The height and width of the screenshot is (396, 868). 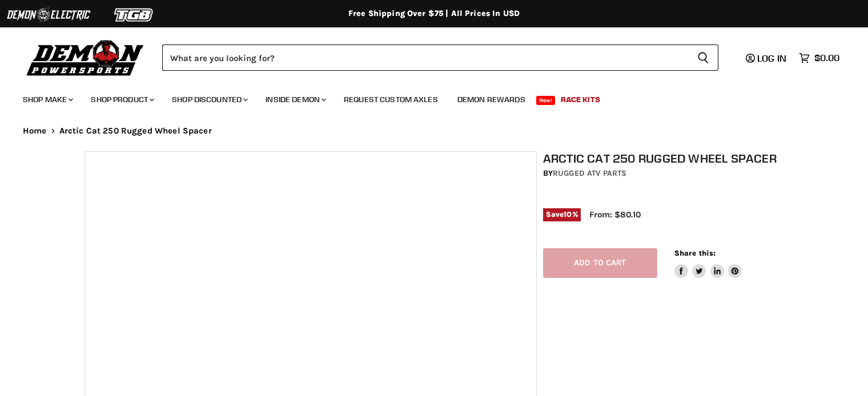 What do you see at coordinates (546, 100) in the screenshot?
I see `span: New!` at bounding box center [546, 100].